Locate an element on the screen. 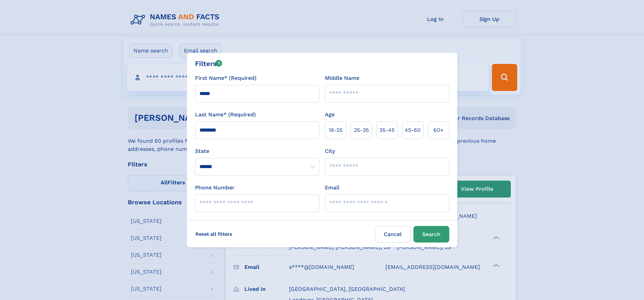 This screenshot has height=300, width=644. label: First Name* (Required) is located at coordinates (226, 78).